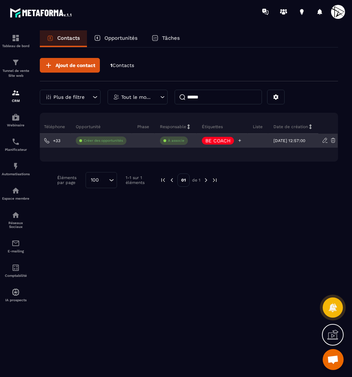 This screenshot has width=352, height=377. I want to click on a: formationformationTunnel de vente Site web, so click(16, 68).